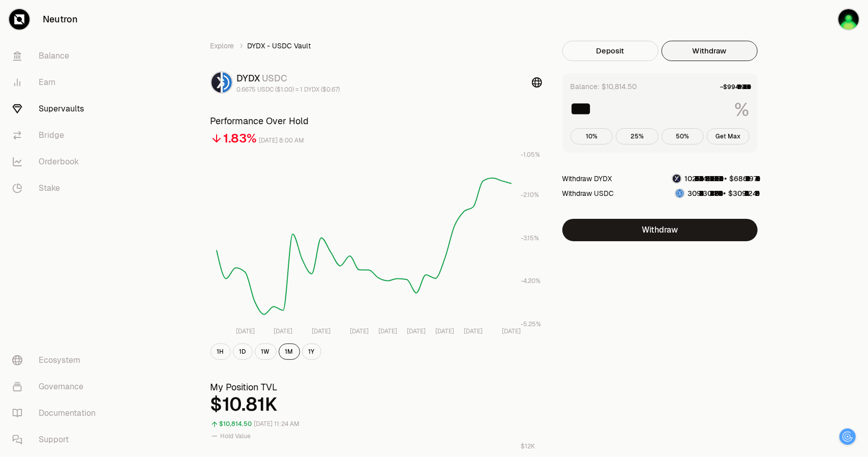  What do you see at coordinates (728, 137) in the screenshot?
I see `button: Get Max` at bounding box center [728, 137].